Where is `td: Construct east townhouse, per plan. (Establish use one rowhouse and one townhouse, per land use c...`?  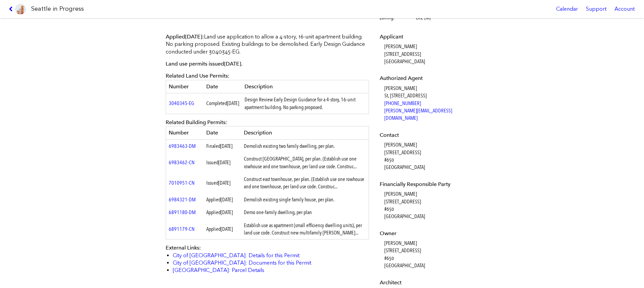 td: Construct east townhouse, per plan. (Establish use one rowhouse and one townhouse, per land use c... is located at coordinates (305, 183).